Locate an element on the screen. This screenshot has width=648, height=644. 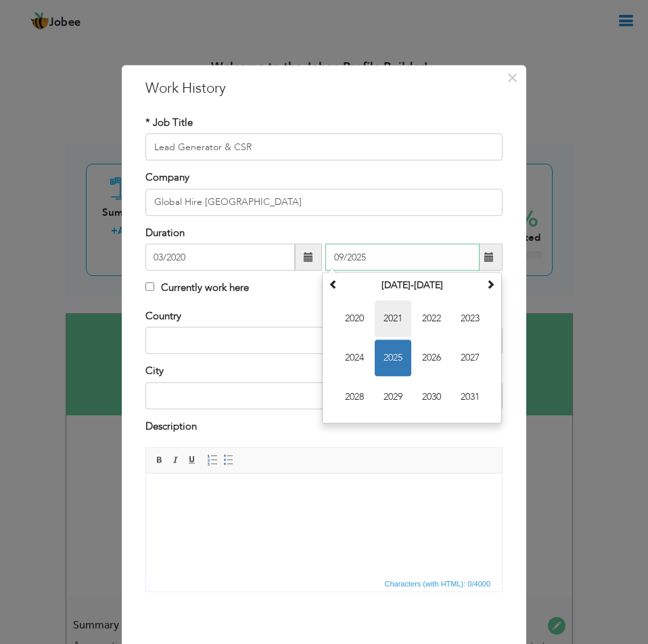
label: Country is located at coordinates (163, 315).